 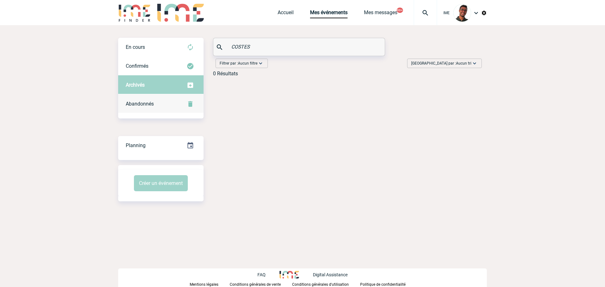 What do you see at coordinates (161, 146) in the screenshot?
I see `div: Retrouvez ici tous vos événements organisés par date et état d'avancement` at bounding box center [161, 146].